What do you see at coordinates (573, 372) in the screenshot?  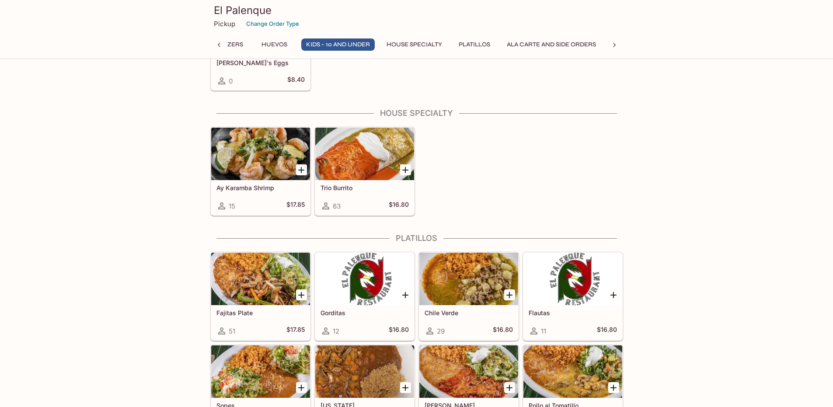 I see `div: Pollo al Tomatillo` at bounding box center [573, 372].